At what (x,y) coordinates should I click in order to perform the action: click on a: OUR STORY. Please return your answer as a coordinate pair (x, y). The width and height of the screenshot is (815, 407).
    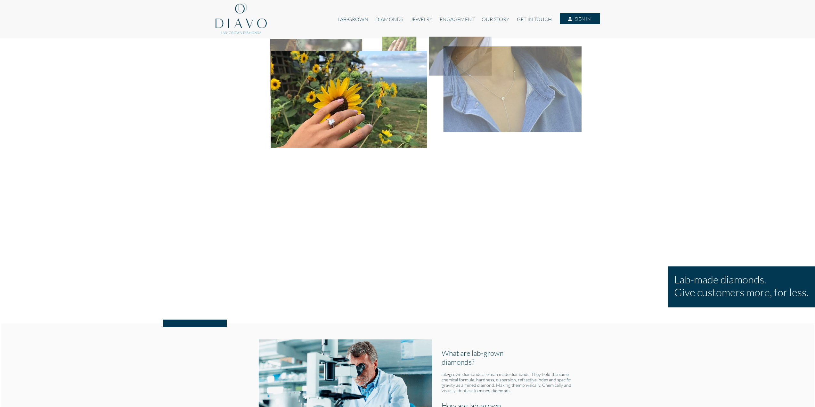
    Looking at the image, I should click on (495, 19).